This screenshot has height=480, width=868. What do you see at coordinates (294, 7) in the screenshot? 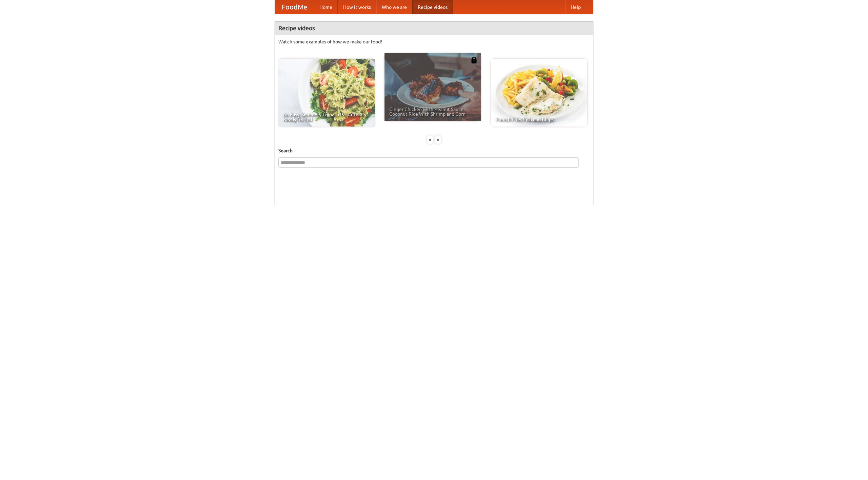
I see `a: FoodMe` at bounding box center [294, 7].